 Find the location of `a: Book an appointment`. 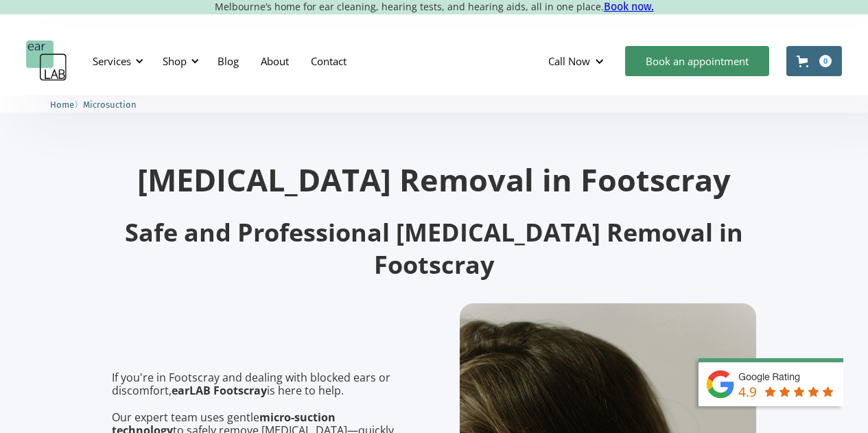

a: Book an appointment is located at coordinates (697, 61).